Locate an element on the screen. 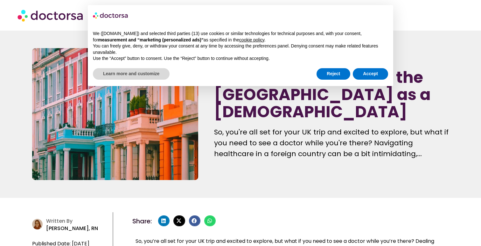  div: Share on x-twitter is located at coordinates (179, 221).